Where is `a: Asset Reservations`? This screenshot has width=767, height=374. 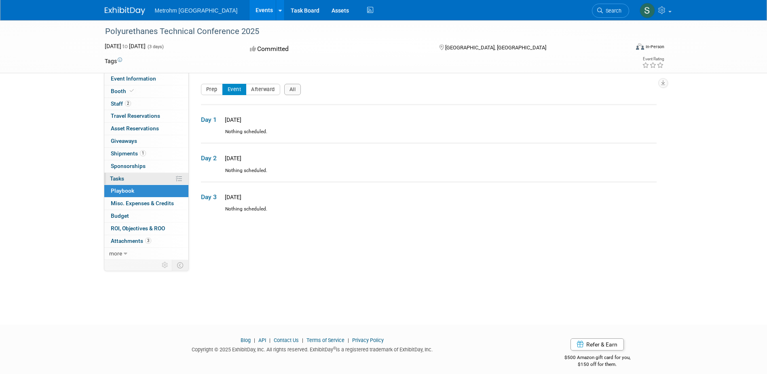
a: Asset Reservations is located at coordinates (146, 129).